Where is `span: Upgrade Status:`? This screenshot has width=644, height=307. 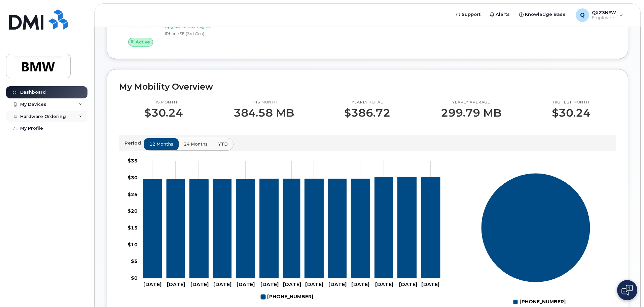
span: Upgrade Status: is located at coordinates (180, 26).